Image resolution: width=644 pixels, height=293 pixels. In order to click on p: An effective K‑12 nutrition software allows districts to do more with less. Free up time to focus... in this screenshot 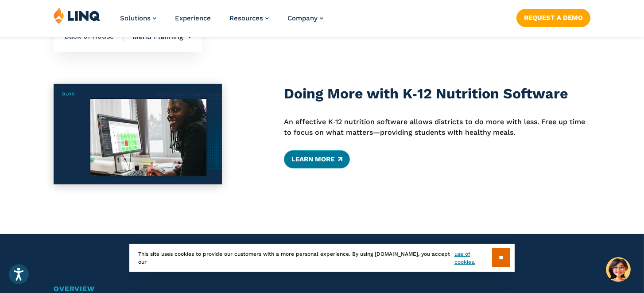, I will do `click(437, 127)`.